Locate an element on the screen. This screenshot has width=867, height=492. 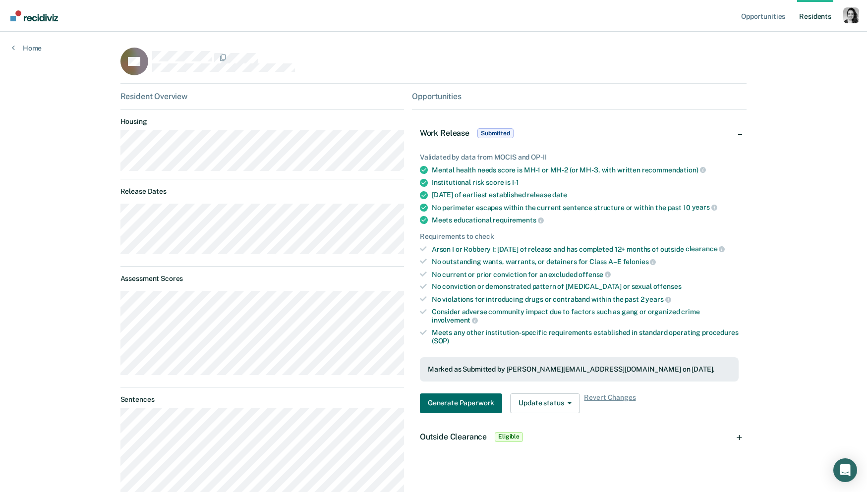
span: Work Release is located at coordinates (445, 133).